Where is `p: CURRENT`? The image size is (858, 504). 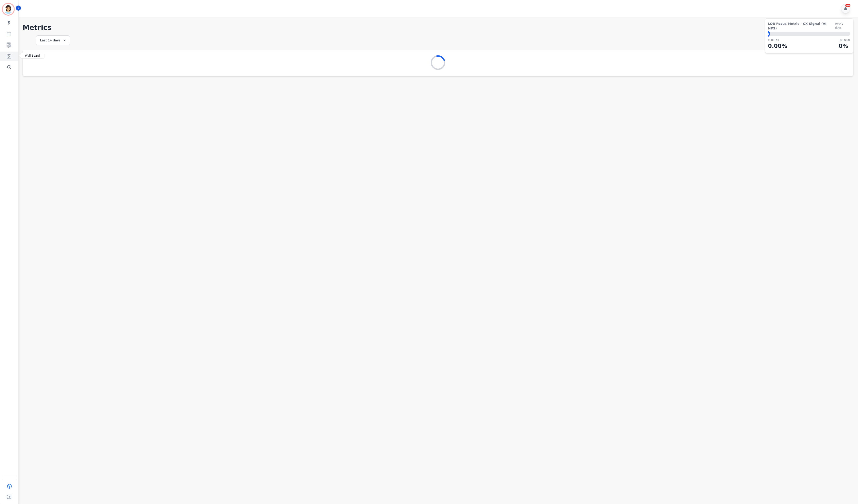
p: CURRENT is located at coordinates (777, 40).